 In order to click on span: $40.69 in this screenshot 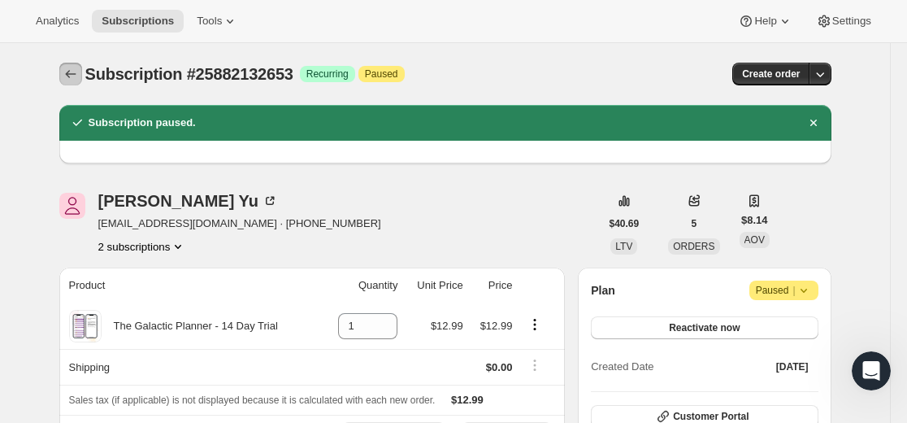, I will do `click(624, 224)`.